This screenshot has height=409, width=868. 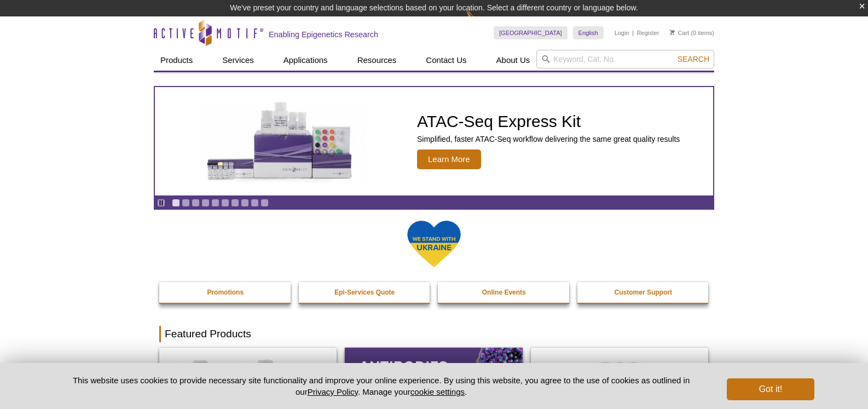 I want to click on a: Go to slide 5, so click(x=215, y=203).